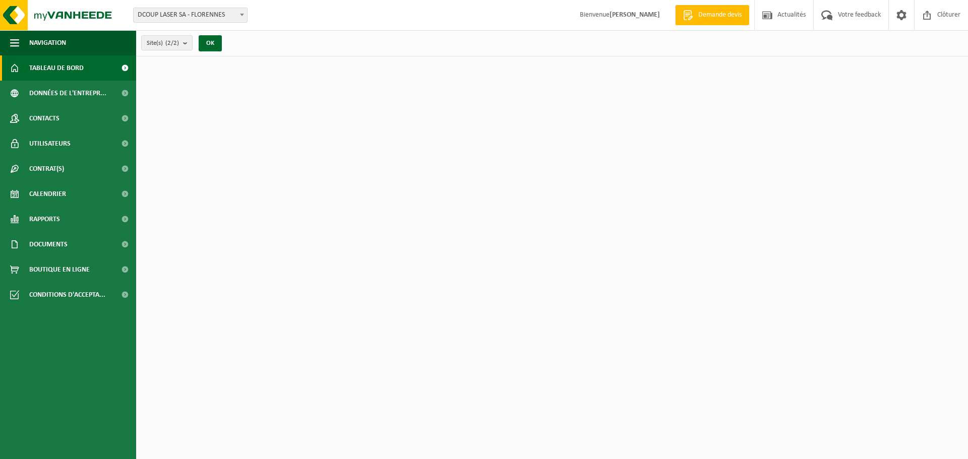 This screenshot has height=459, width=968. I want to click on span: Documents, so click(48, 245).